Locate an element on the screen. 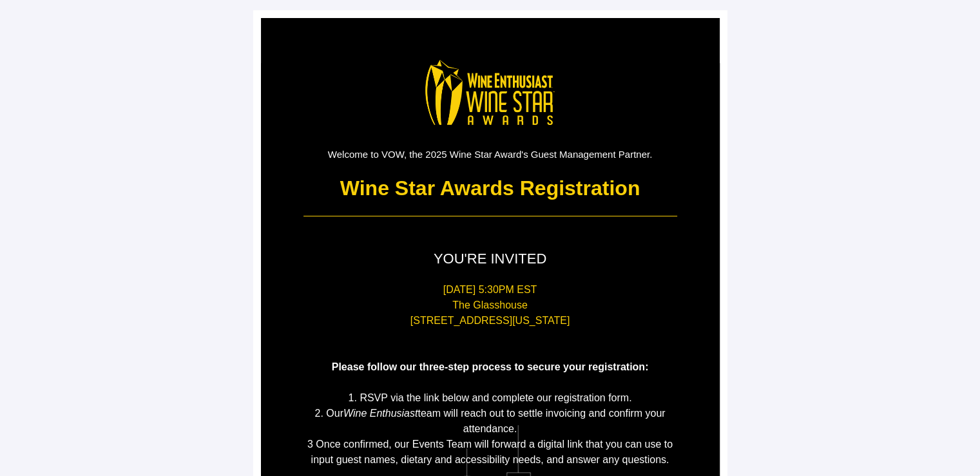 The height and width of the screenshot is (476, 980). span: 3 Once confirmed, our Events Team will forward a digital link that you can use to input guest nam... is located at coordinates (490, 451).